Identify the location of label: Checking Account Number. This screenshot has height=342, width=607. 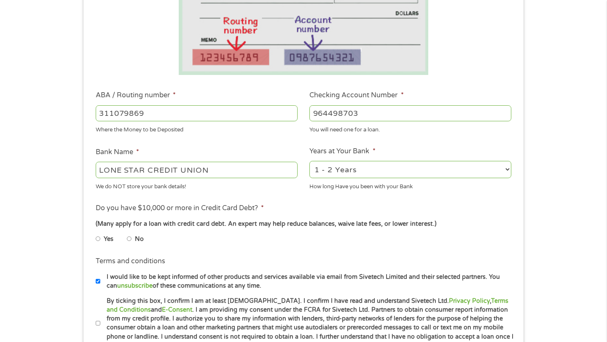
(356, 95).